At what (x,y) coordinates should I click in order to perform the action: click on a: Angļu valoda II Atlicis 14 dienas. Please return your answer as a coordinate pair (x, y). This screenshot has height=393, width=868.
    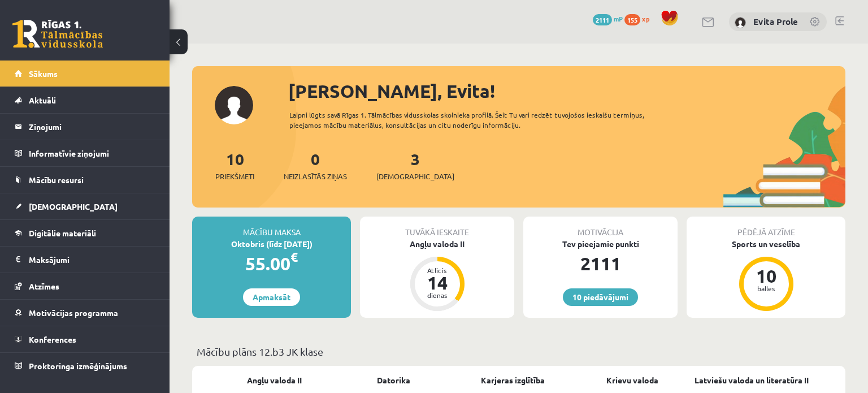
    Looking at the image, I should click on (437, 275).